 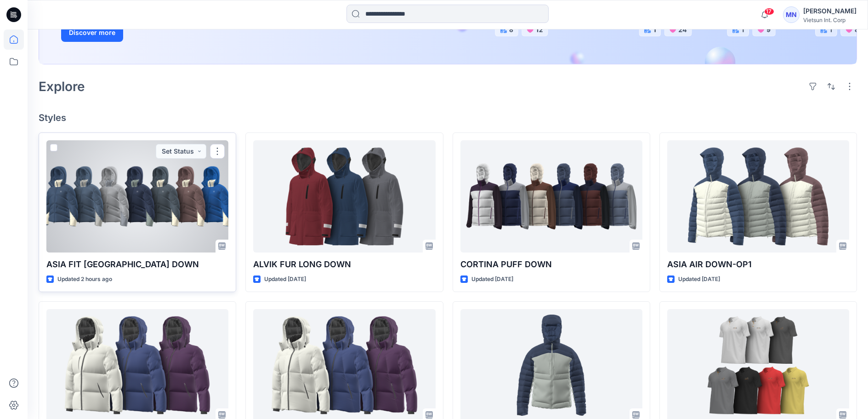 What do you see at coordinates (758, 264) in the screenshot?
I see `p: ASIA AIR DOWN-OP1` at bounding box center [758, 264].